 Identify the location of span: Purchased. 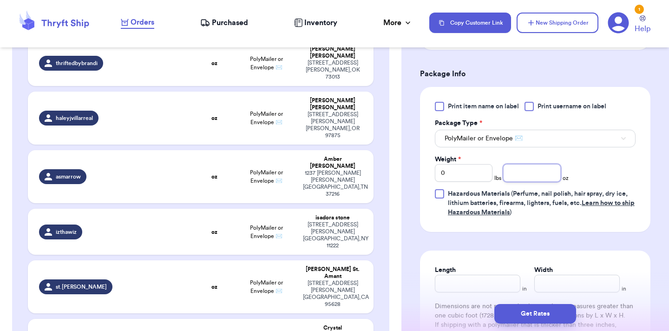
(230, 23).